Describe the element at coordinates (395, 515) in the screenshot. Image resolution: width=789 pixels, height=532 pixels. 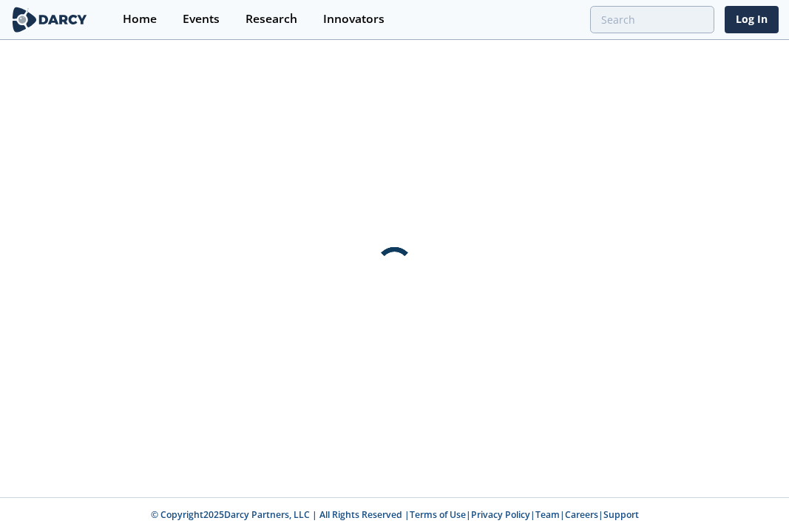
I see `p: © Copyright 2025 Darcy Partners, LLC | All Rights Reserved | | | | |` at that location.